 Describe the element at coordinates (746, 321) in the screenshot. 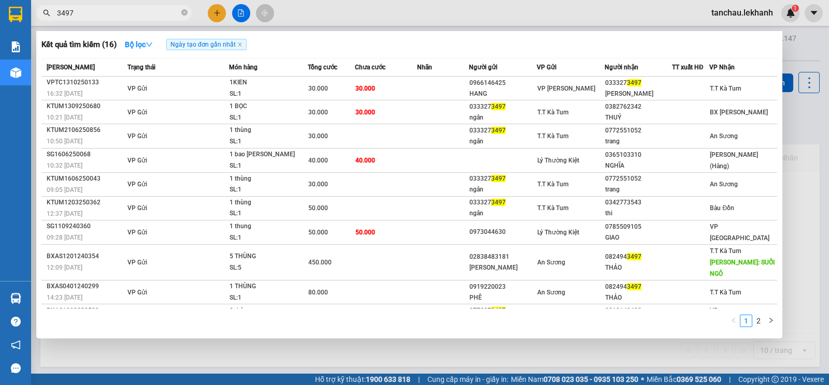

I see `a: 1` at that location.